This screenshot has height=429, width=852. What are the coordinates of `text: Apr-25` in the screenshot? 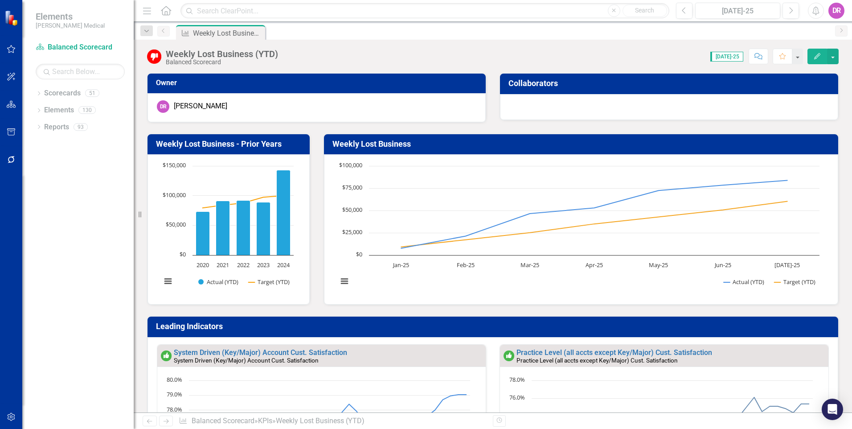 It's located at (594, 265).